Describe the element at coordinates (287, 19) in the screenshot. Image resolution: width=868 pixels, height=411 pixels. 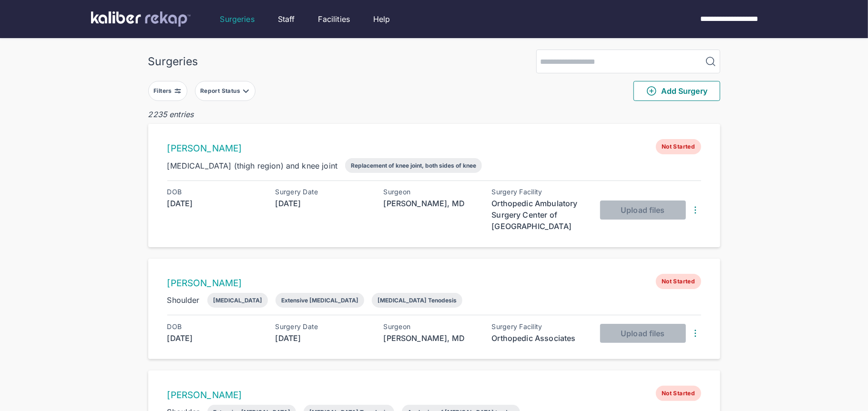
I see `a: Staff` at that location.